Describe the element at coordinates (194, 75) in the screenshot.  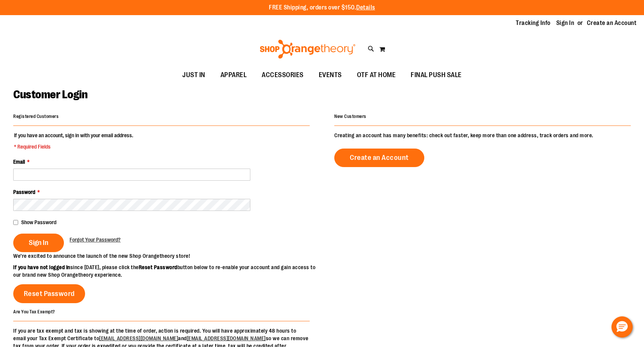
I see `a: JUST IN` at that location.